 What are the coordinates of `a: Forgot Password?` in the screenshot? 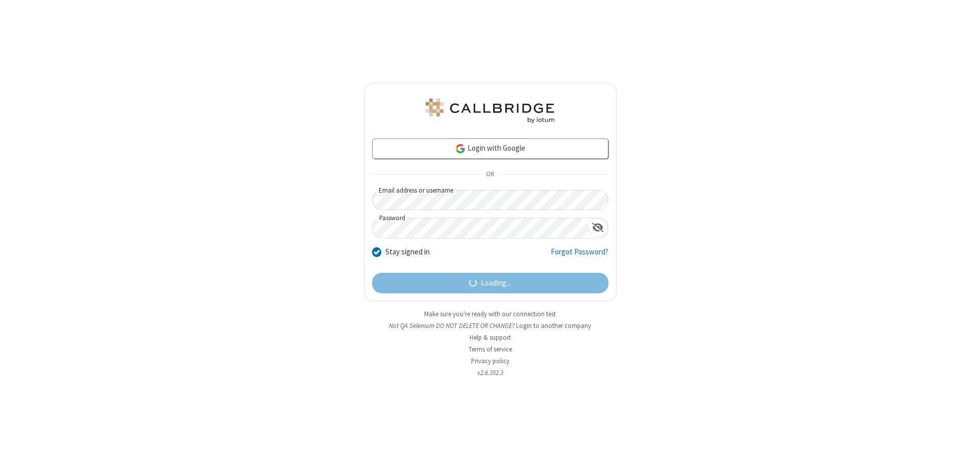 It's located at (579, 256).